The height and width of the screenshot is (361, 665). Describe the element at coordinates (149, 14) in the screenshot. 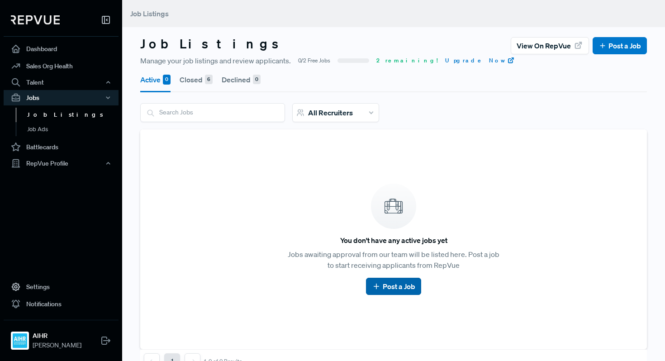

I see `span: Job Listings` at that location.